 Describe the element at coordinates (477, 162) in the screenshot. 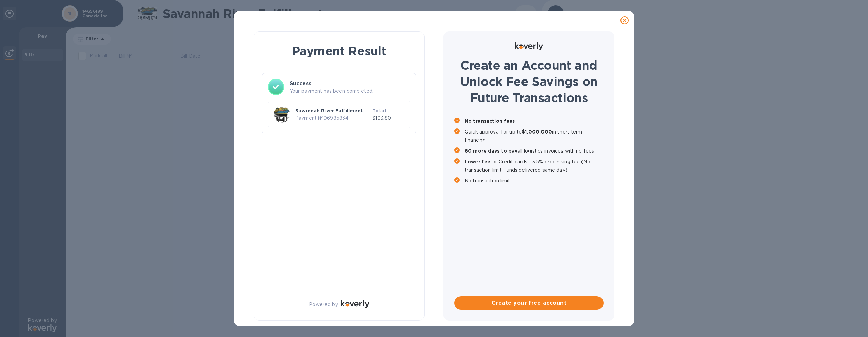

I see `b: Lower fee` at that location.